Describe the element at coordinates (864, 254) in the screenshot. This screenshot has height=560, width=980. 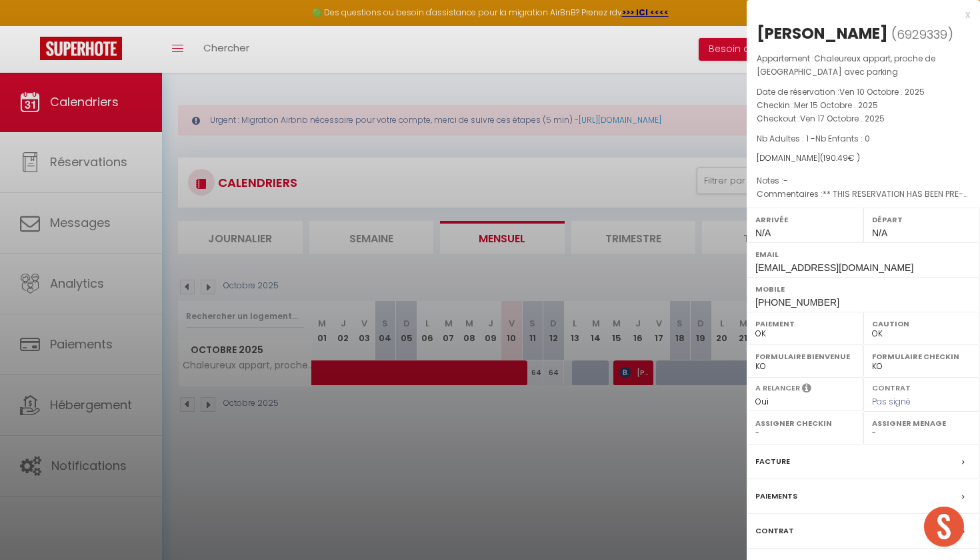
I see `label: Email` at that location.